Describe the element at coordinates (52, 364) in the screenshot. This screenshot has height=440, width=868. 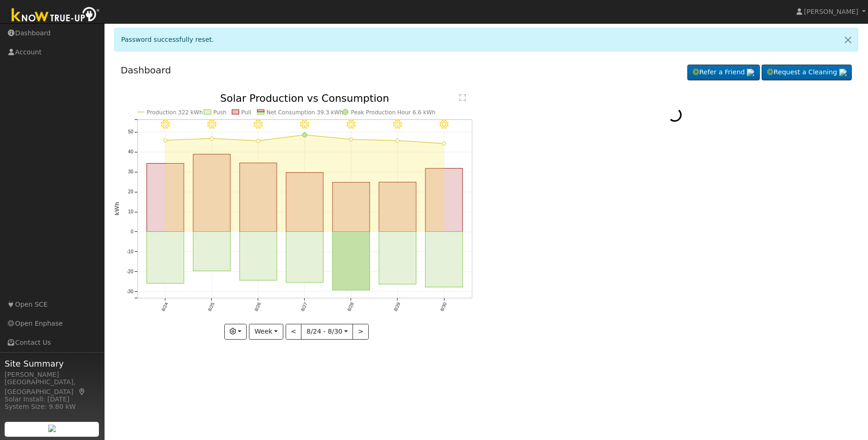
I see `span: Site Summary` at that location.